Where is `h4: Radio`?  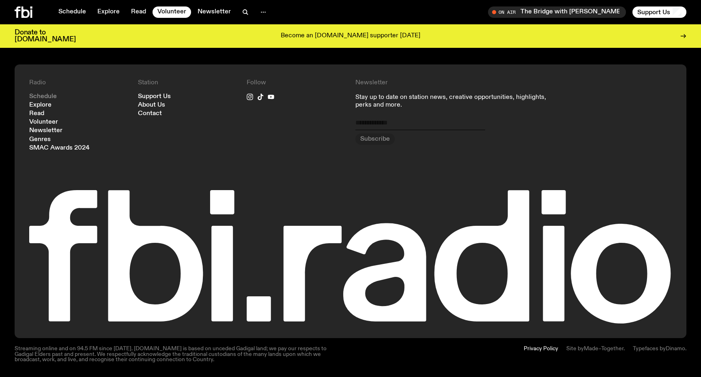
h4: Radio is located at coordinates (79, 83).